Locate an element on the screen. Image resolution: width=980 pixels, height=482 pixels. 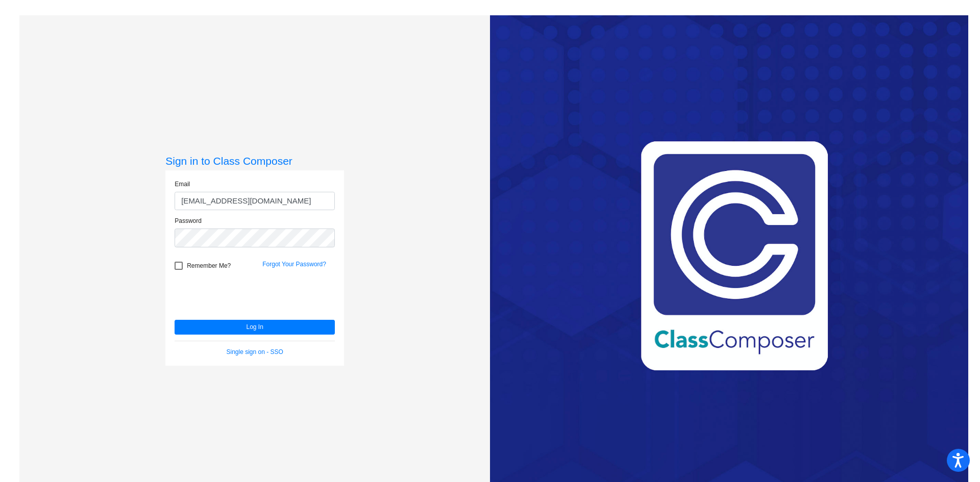
label: Email is located at coordinates (182, 184).